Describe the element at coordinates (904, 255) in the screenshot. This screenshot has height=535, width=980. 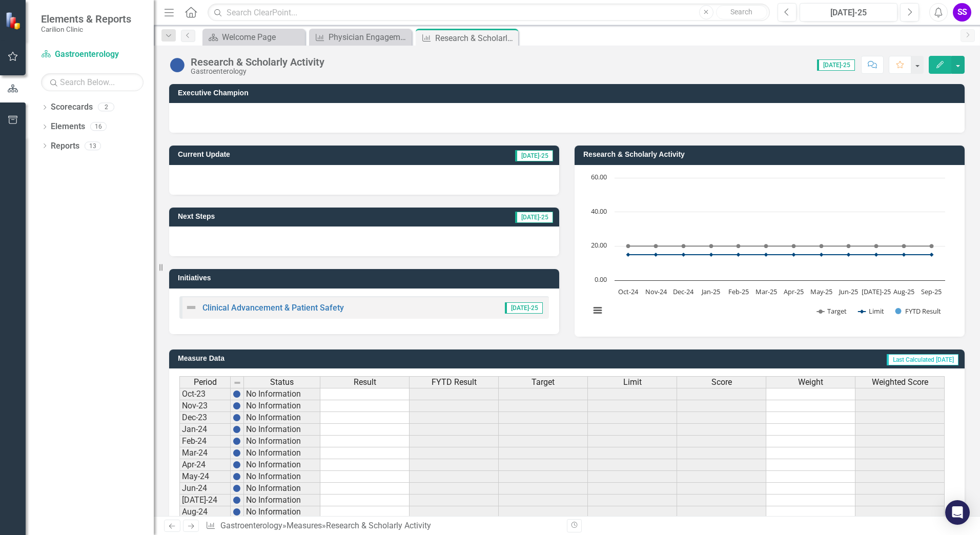
I see `path: Aug-25, 15. Limit.` at that location.